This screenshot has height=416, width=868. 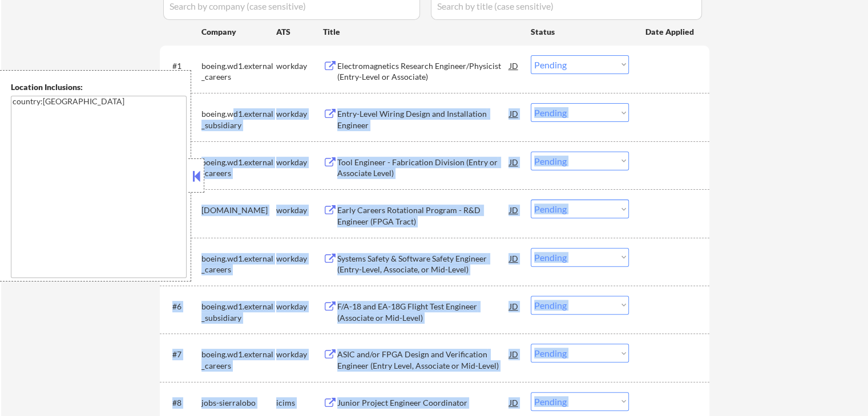 What do you see at coordinates (423, 168) in the screenshot?
I see `div: Tool Engineer - Fabrication Division (Entry or Associate Level)` at bounding box center [423, 168].